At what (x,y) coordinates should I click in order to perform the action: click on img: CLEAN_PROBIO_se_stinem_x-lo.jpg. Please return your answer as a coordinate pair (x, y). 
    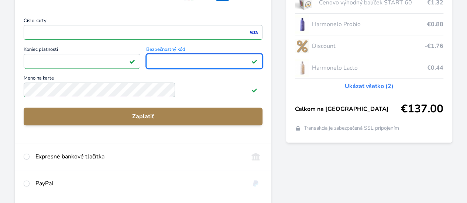
    Looking at the image, I should click on (302, 24).